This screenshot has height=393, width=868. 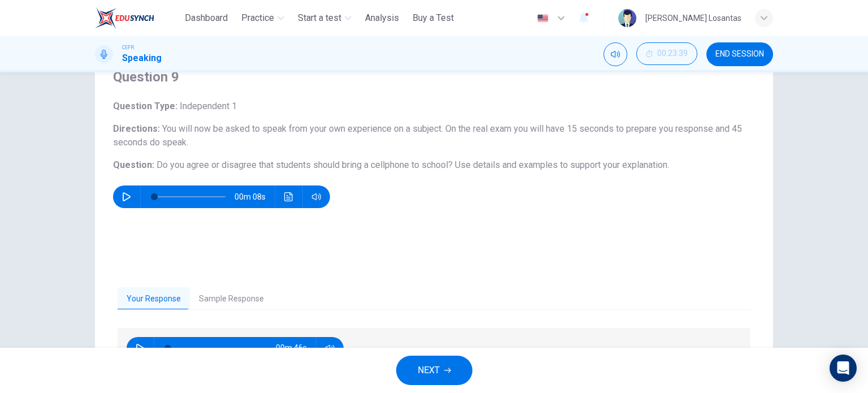 I want to click on span: Buy a Test, so click(x=433, y=18).